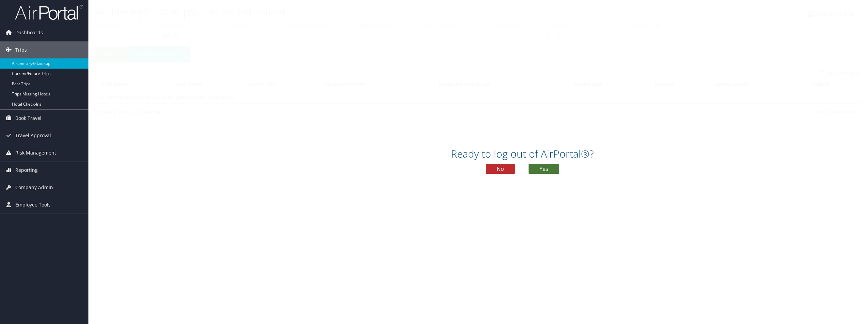 The image size is (868, 324). I want to click on span: Dashboards, so click(29, 33).